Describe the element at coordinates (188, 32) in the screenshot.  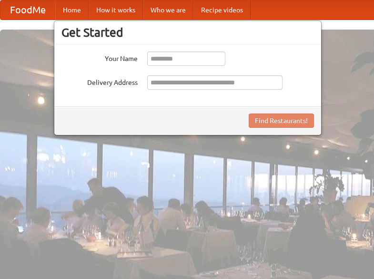
I see `h3: Get Started` at that location.